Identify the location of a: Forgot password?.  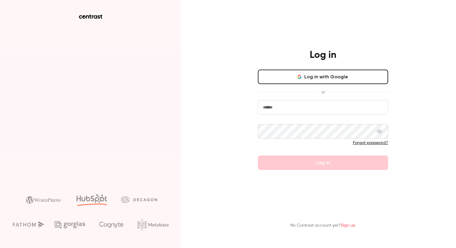
(370, 143).